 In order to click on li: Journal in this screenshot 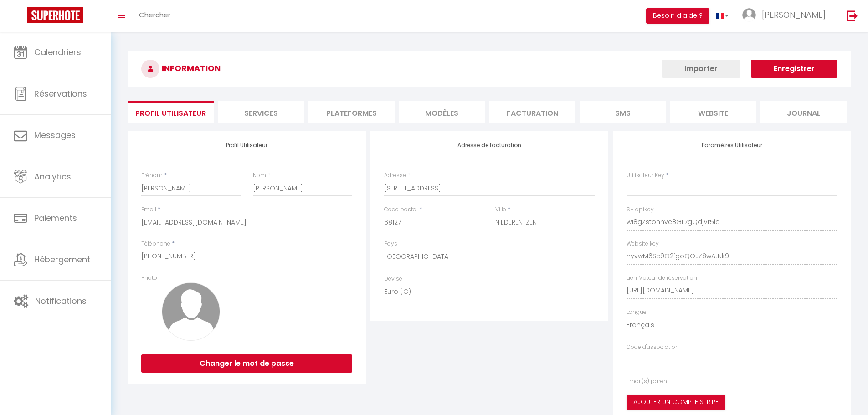, I will do `click(803, 112)`.